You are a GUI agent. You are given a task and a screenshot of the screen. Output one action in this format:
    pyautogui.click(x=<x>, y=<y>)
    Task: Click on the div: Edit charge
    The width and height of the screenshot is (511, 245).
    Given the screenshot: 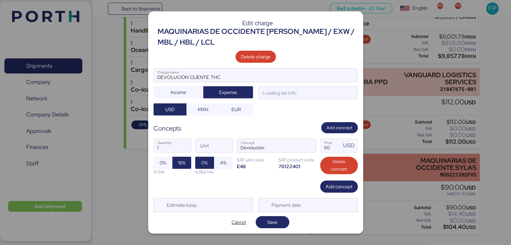 What is the action you would take?
    pyautogui.click(x=258, y=23)
    